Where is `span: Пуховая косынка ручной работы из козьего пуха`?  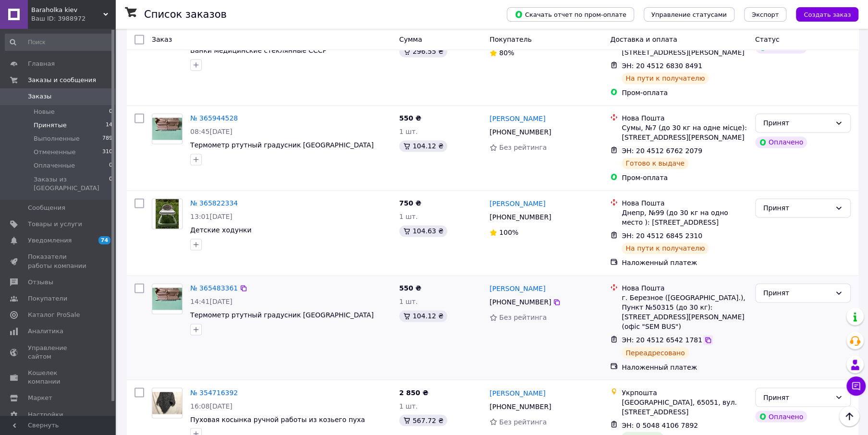
span: Пуховая косынка ручной работы из козьего пуха is located at coordinates (278, 419).